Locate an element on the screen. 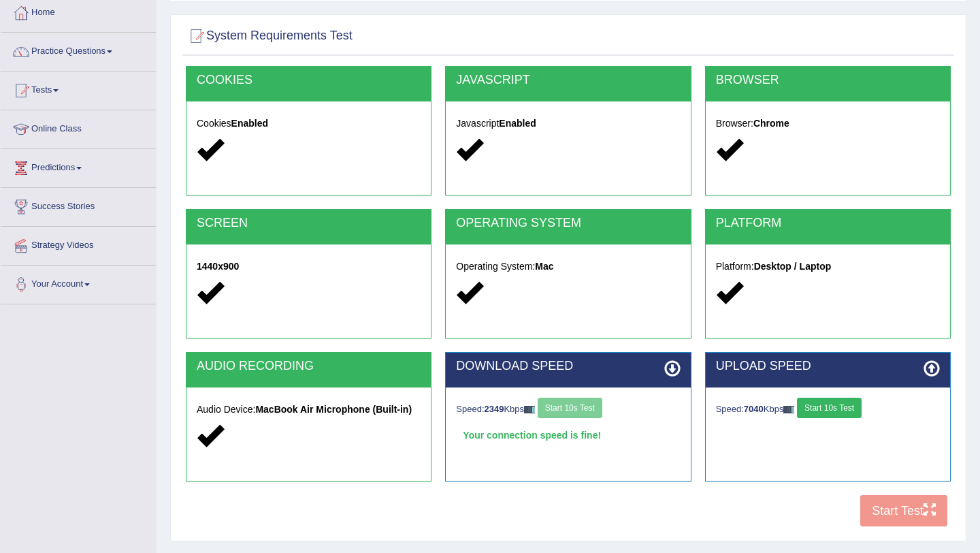 The height and width of the screenshot is (553, 980). h5: Javascript is located at coordinates (567, 124).